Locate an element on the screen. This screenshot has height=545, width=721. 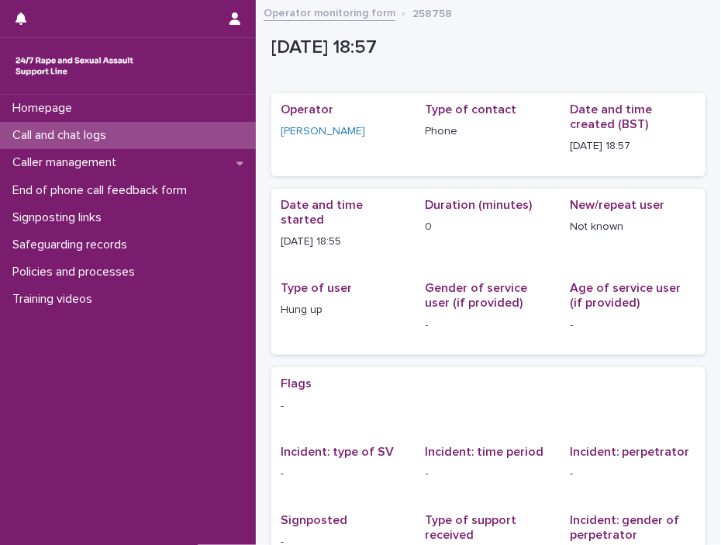
p: Call and chat logs is located at coordinates (62, 135).